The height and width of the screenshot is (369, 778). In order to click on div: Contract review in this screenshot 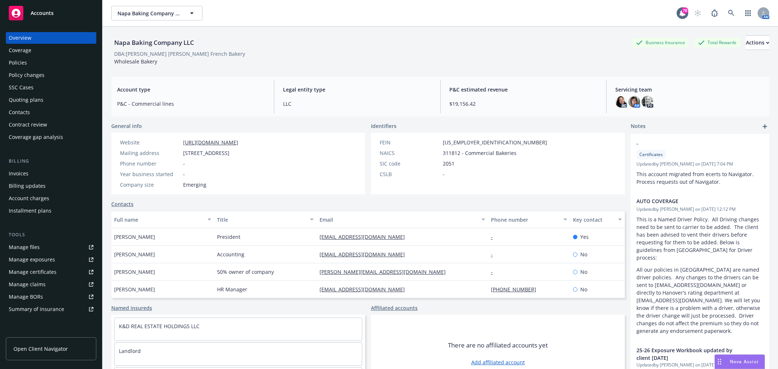, I will do `click(28, 125)`.